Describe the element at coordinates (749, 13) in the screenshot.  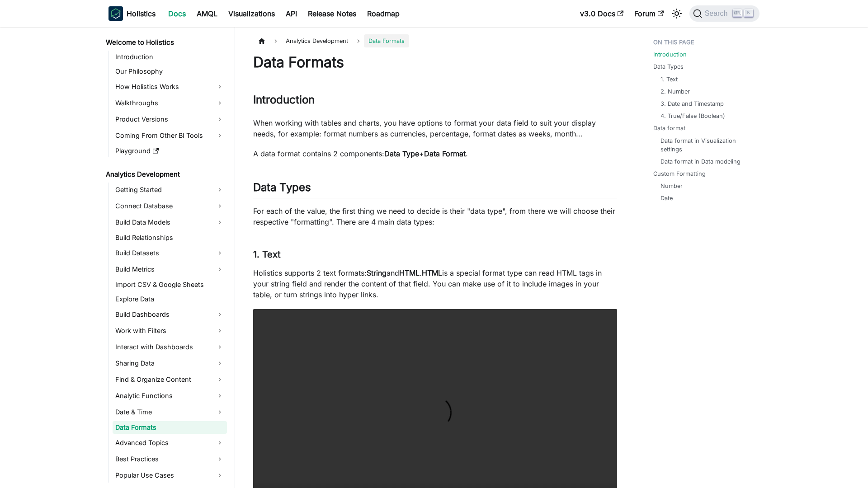
I see `kbd: K` at that location.